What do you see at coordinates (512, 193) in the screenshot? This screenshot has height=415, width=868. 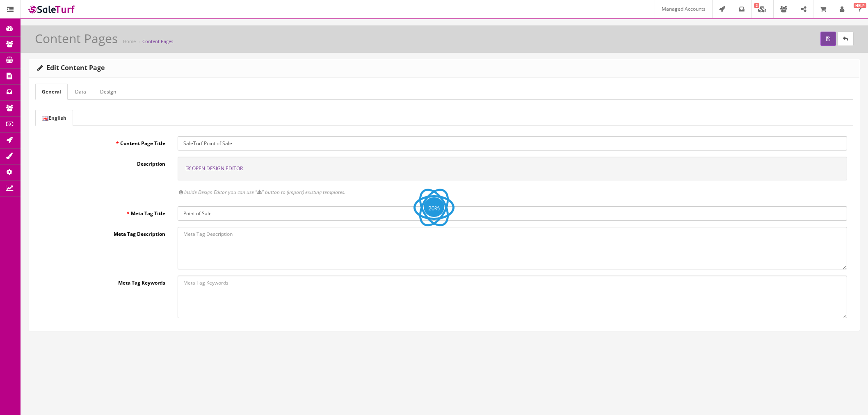 I see `div: Inside Design Editor you can use " " button to (import) existing templates.` at bounding box center [512, 193].